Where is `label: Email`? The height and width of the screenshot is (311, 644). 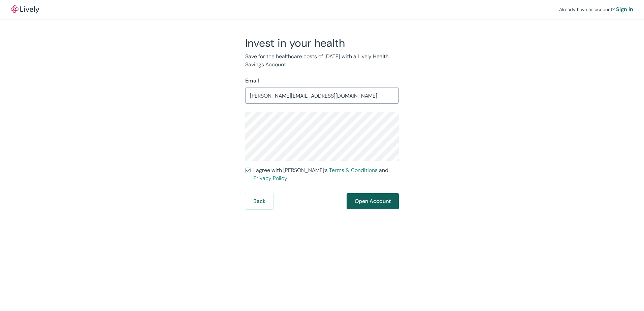 label: Email is located at coordinates (252, 81).